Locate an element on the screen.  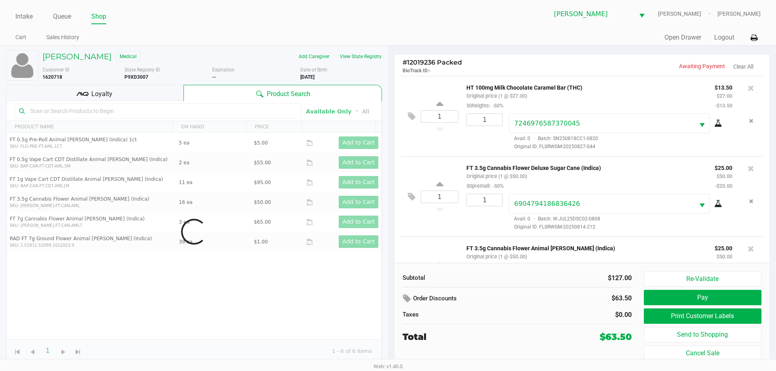
button: Open Drawer is located at coordinates (683, 38).